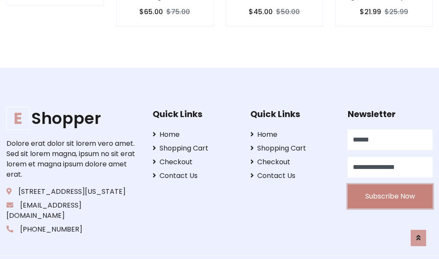 This screenshot has height=259, width=439. Describe the element at coordinates (260, 12) in the screenshot. I see `h6: $45.00` at that location.